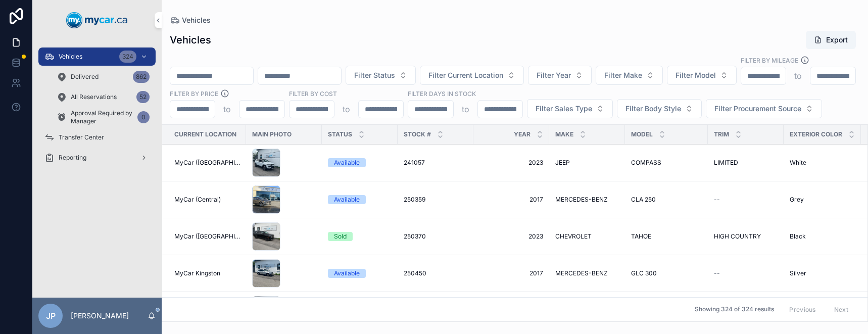  Describe the element at coordinates (97, 158) in the screenshot. I see `a: Reporting` at that location.